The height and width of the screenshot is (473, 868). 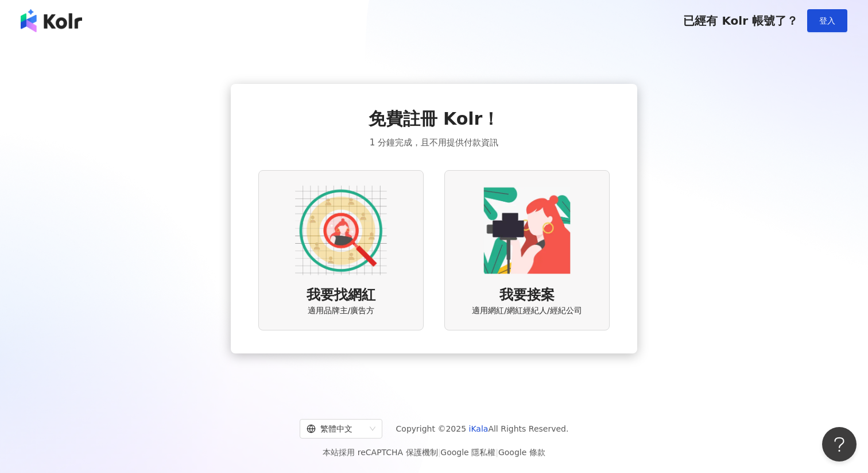 What do you see at coordinates (828, 21) in the screenshot?
I see `span: 登入` at bounding box center [828, 21].